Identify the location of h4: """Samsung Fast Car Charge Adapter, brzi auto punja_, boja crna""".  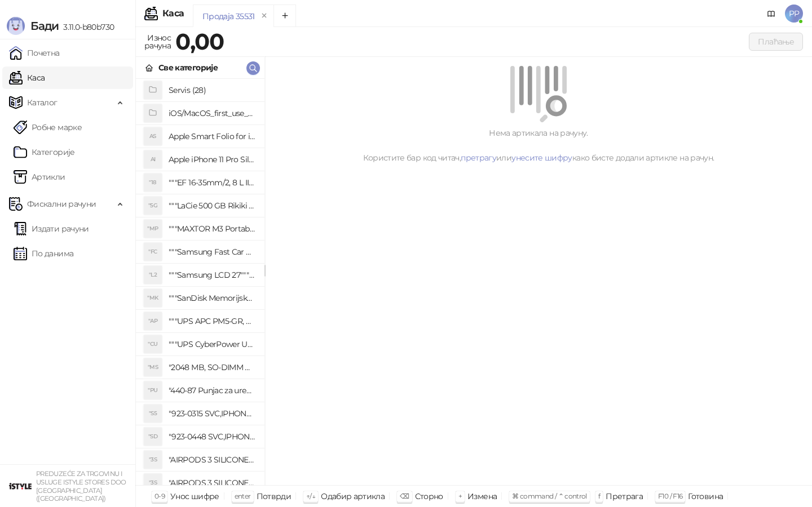
(212, 252).